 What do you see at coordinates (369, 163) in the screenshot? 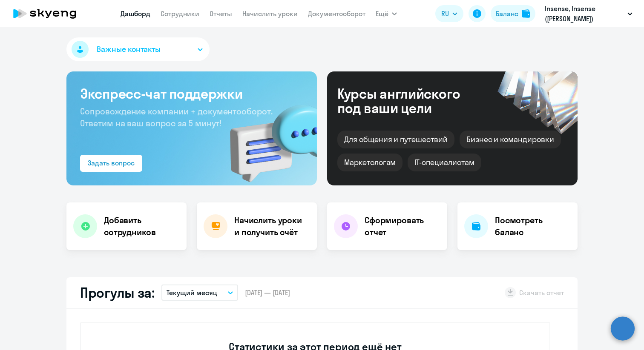
I see `div: Маркетологам` at bounding box center [369, 163].